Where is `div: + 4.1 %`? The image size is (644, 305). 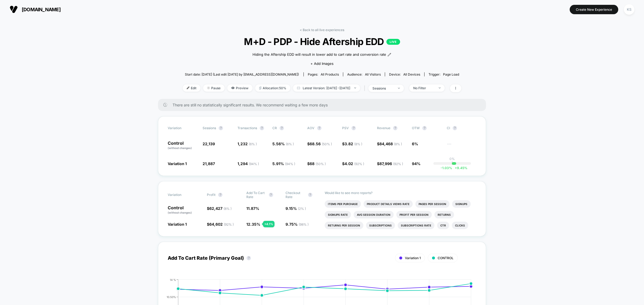 div: + 4.1 % is located at coordinates (269, 224).